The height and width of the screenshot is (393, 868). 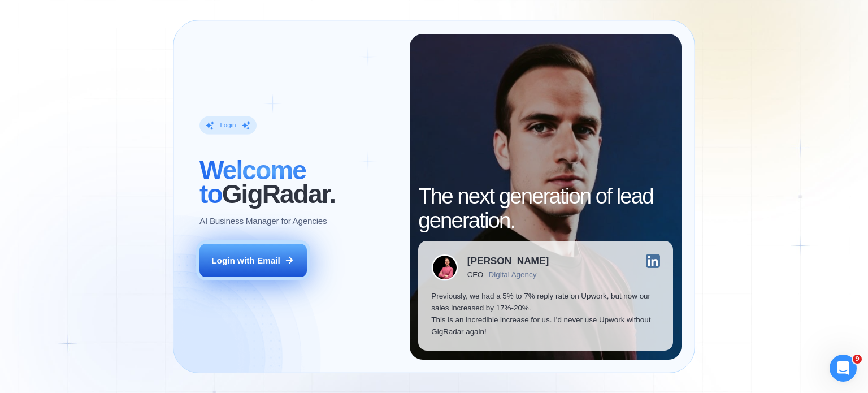 I want to click on p: Previously, we had a 5% to 7% reply rate on Upwork, but now our sales increased by 17%-20%. This ..., so click(x=545, y=313).